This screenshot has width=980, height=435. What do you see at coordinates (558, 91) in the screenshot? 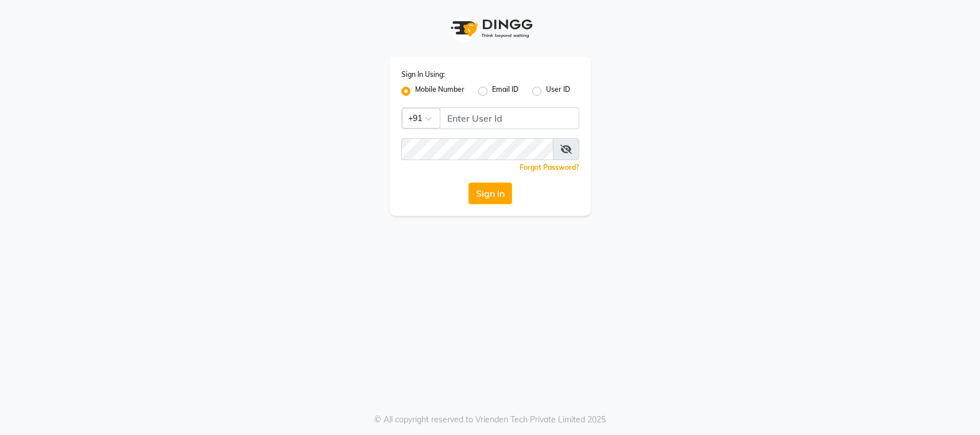
I see `label: User ID` at bounding box center [558, 91].